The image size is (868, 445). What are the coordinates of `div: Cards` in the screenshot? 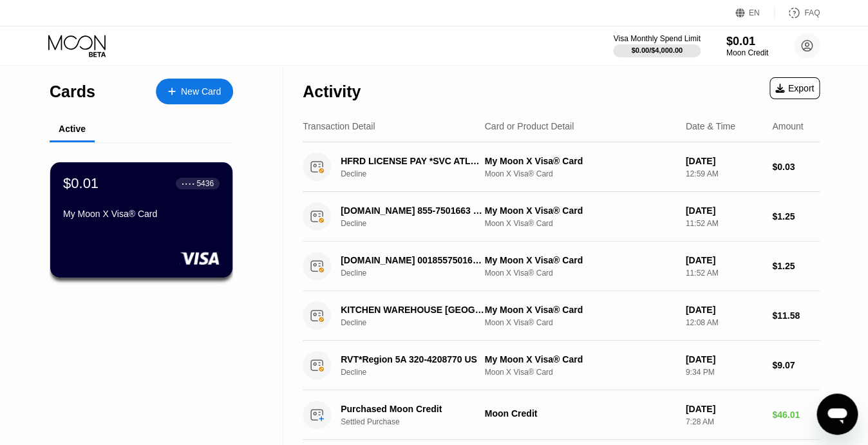 It's located at (72, 91).